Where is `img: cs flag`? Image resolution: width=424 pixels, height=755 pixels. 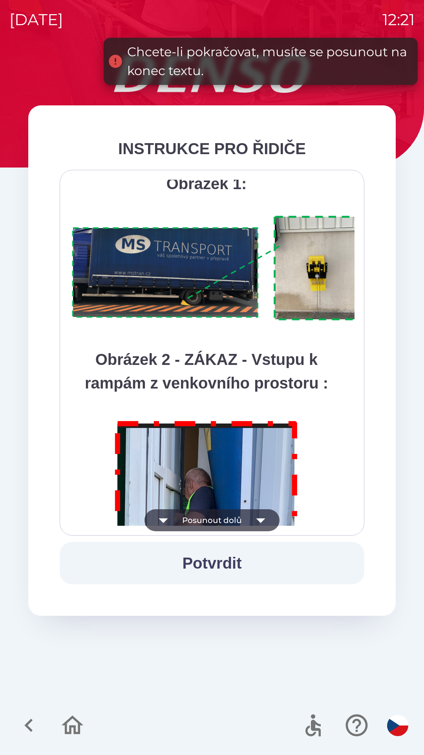
img: cs flag is located at coordinates (398, 725).